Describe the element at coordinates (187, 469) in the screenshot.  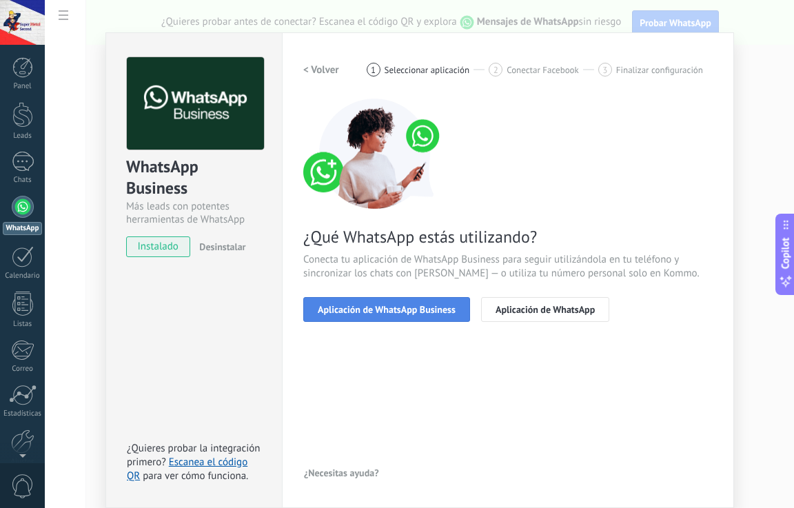
I see `a: Escanea el código QR` at that location.